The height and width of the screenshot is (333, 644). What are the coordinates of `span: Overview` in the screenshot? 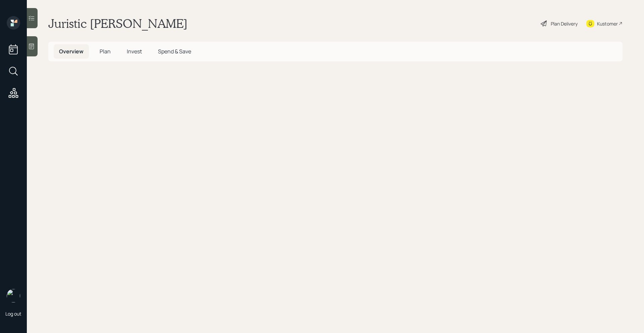 It's located at (71, 52).